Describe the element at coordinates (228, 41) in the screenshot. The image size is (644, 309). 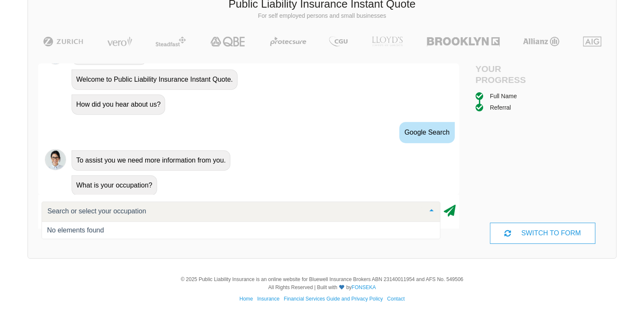
I see `img: QBE | Public Liability Insurance` at that location.